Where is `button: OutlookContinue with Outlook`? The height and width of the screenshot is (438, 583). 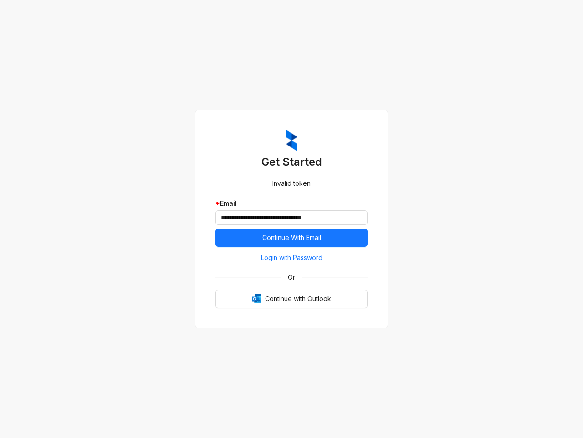 button: OutlookContinue with Outlook is located at coordinates (292, 299).